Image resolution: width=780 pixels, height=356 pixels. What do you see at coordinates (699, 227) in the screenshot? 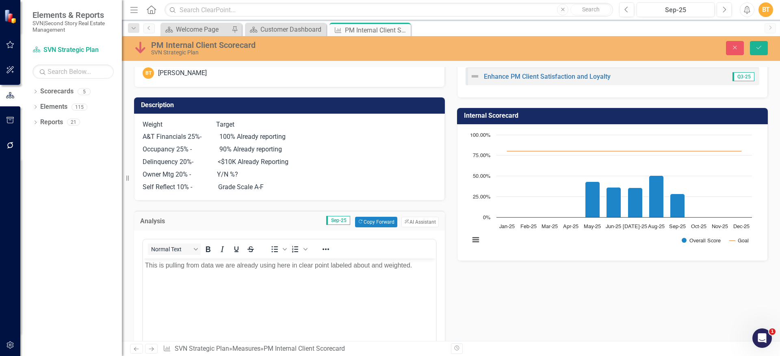
I see `text: Oct-25` at bounding box center [699, 227].